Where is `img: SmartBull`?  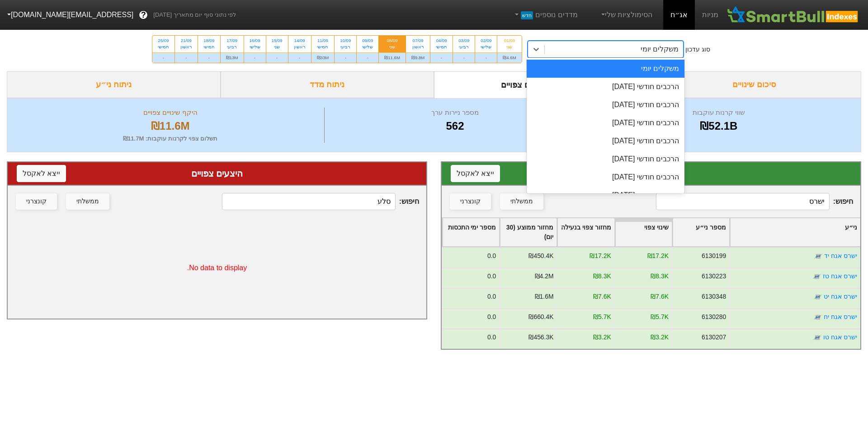
img: SmartBull is located at coordinates (793, 15).